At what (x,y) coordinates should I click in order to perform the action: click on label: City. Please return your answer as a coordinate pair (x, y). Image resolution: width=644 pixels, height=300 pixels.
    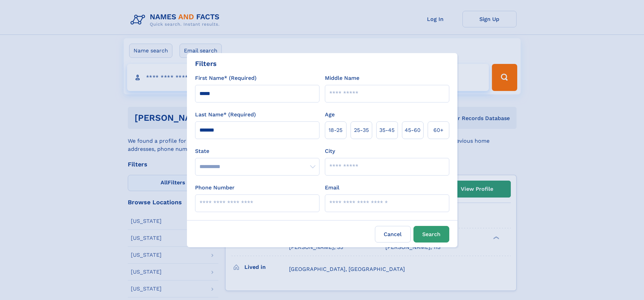
    Looking at the image, I should click on (330, 151).